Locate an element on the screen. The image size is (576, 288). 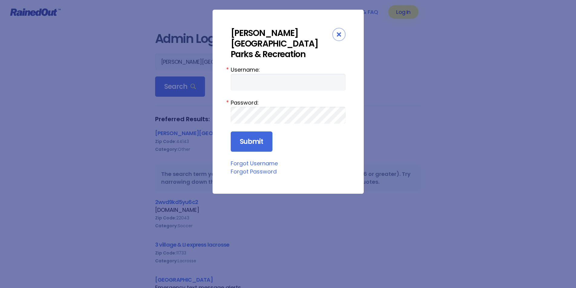
div: Close is located at coordinates (339, 34).